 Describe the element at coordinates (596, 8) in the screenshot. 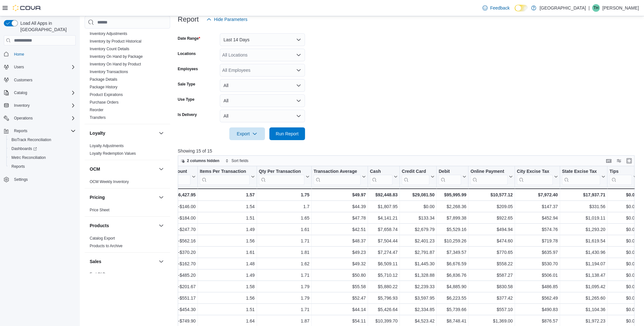

I see `span: TH` at that location.